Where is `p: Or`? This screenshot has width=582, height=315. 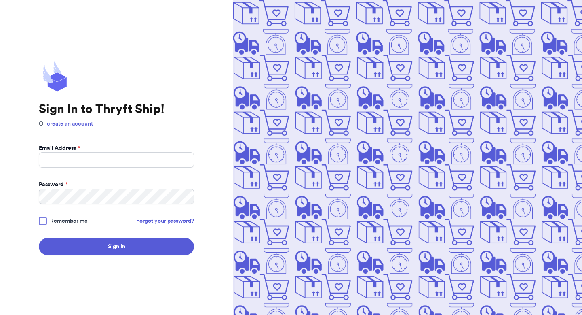 p: Or is located at coordinates (116, 124).